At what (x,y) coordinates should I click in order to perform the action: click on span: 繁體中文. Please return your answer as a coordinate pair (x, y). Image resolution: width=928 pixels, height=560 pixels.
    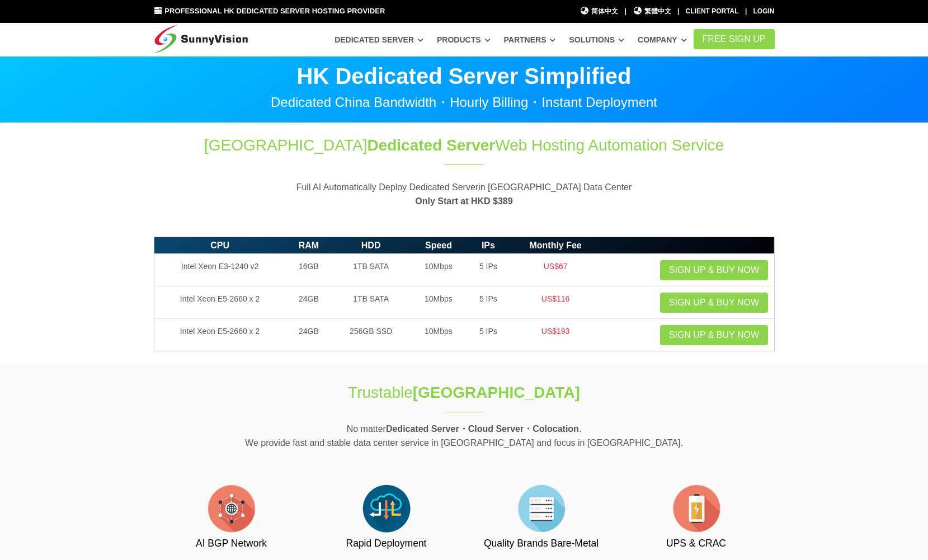
    Looking at the image, I should click on (652, 11).